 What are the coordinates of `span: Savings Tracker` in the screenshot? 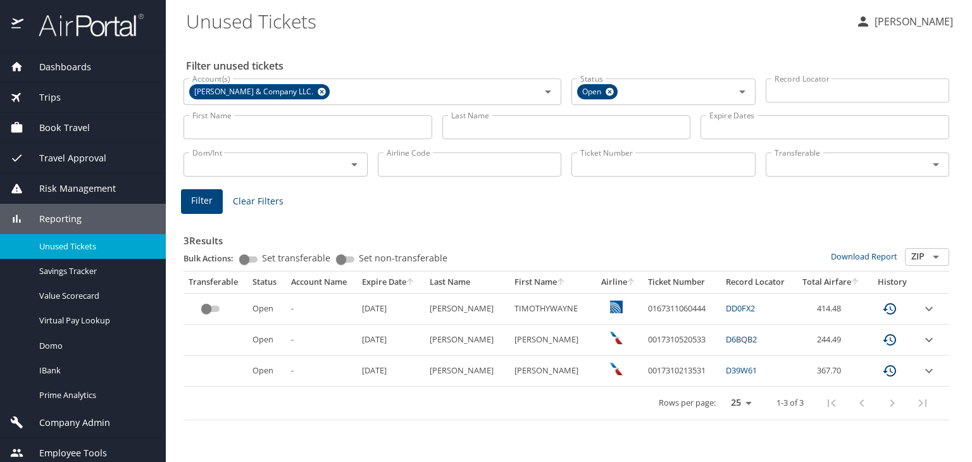 It's located at (95, 271).